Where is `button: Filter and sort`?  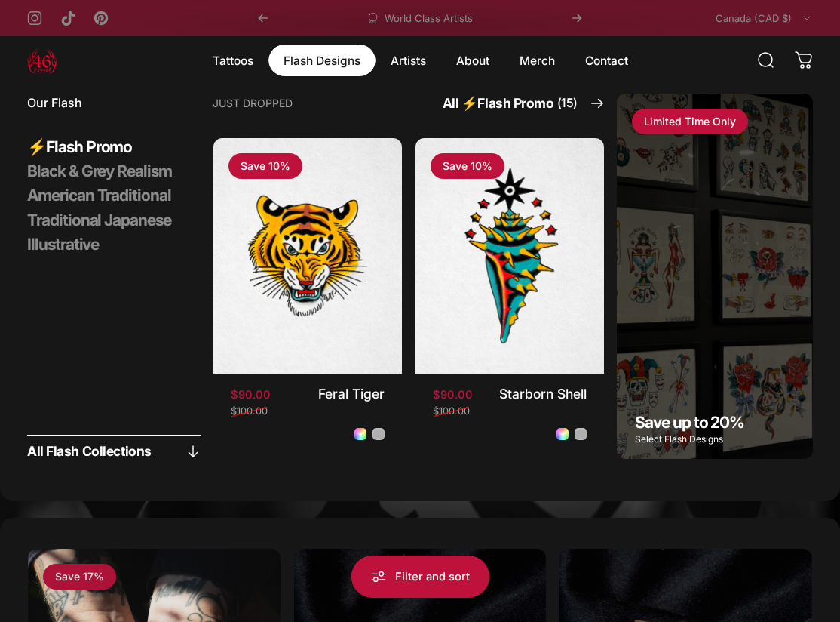
button: Filter and sort is located at coordinates (420, 576).